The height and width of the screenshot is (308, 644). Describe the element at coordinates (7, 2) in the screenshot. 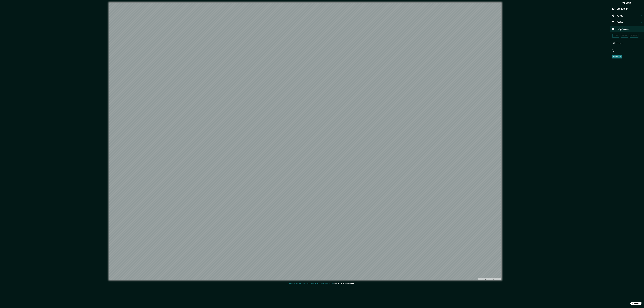

I see `font: Contáctenos` at that location.